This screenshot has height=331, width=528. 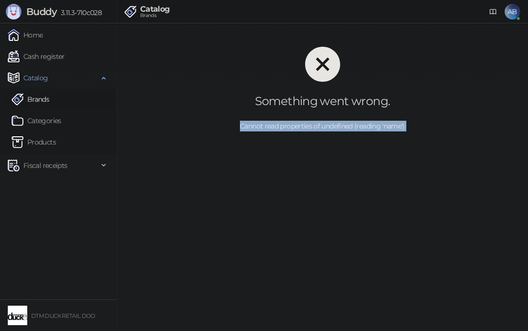 I want to click on div: Cannot read properties of undefined (reading 'name'), so click(x=322, y=126).